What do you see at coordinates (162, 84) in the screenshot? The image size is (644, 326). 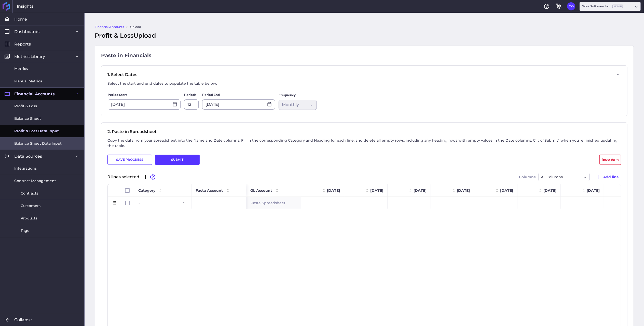 I see `p: Select the start and end dates to populate the table below.` at bounding box center [162, 84].